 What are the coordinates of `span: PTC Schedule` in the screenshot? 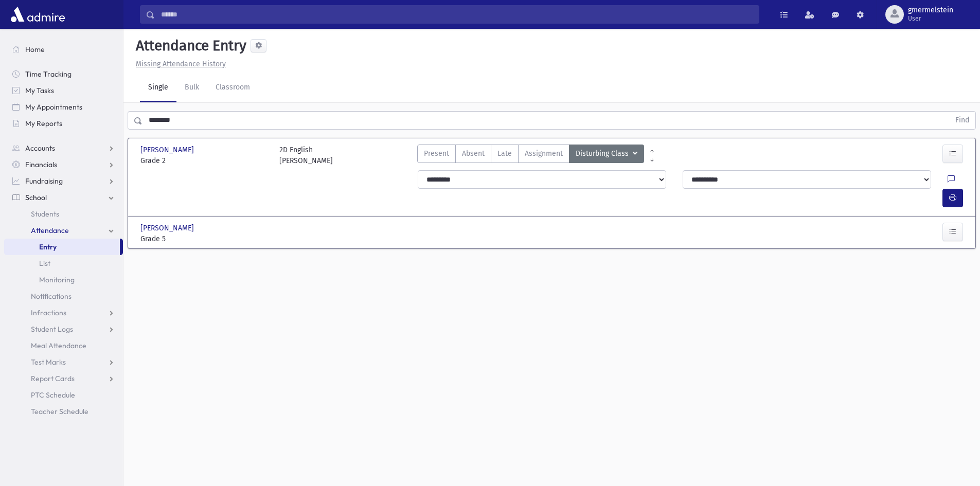 It's located at (53, 395).